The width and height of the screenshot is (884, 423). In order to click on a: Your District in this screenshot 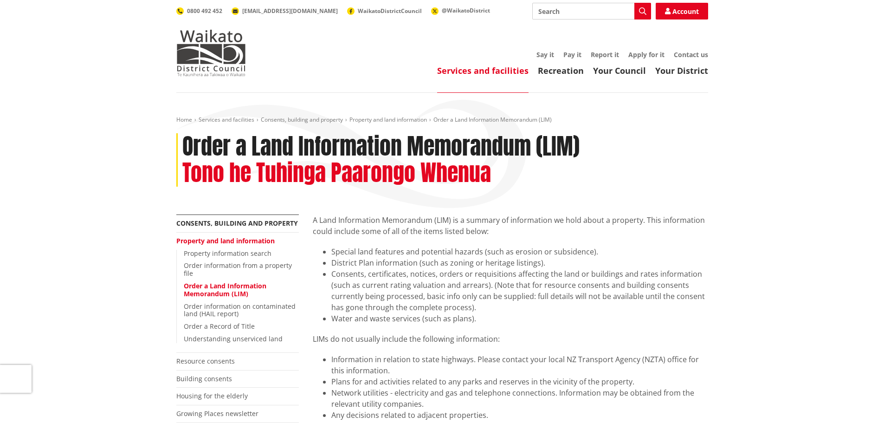, I will do `click(682, 71)`.